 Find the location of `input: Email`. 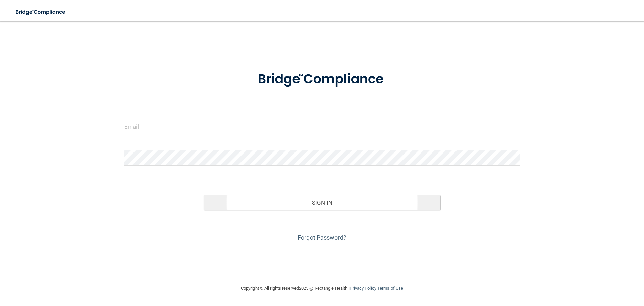

input: Email is located at coordinates (322, 126).